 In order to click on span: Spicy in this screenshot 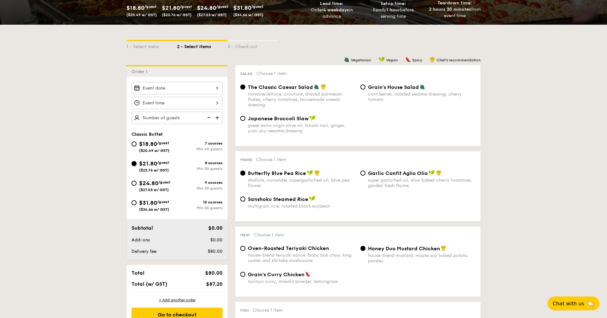, I will do `click(417, 60)`.